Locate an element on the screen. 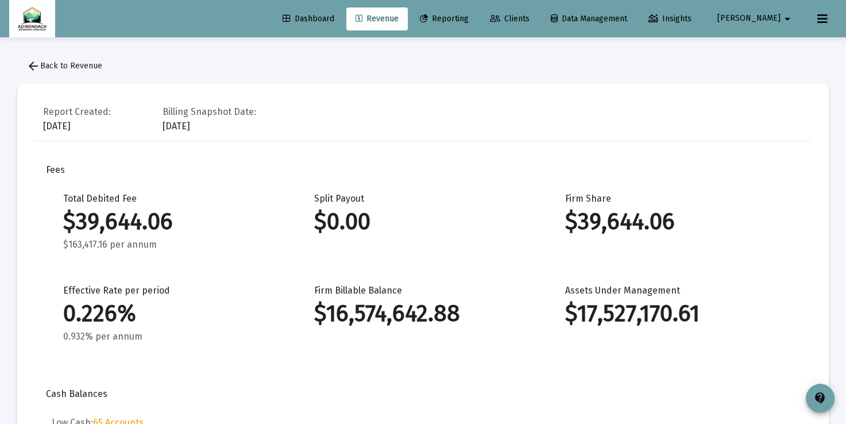 The image size is (846, 424). div: $17,527,170.61 is located at coordinates (672, 313).